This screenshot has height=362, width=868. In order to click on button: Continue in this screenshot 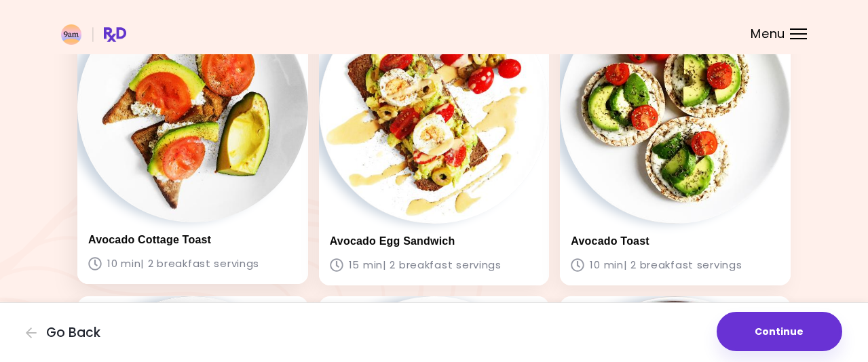, I will do `click(779, 332)`.